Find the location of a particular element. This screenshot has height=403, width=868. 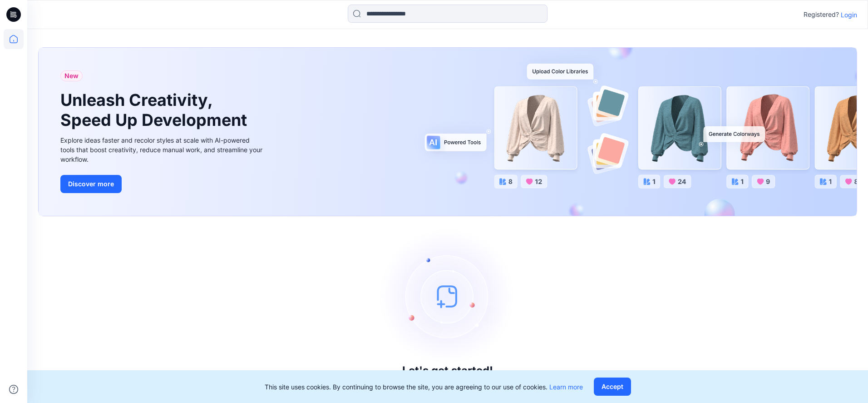

button: Accept is located at coordinates (613, 387).